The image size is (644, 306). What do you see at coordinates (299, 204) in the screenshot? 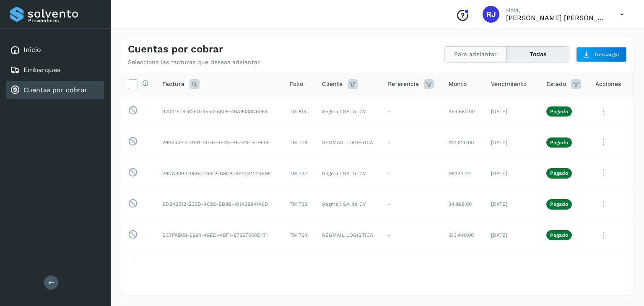
I see `td: TM 732` at bounding box center [299, 204].